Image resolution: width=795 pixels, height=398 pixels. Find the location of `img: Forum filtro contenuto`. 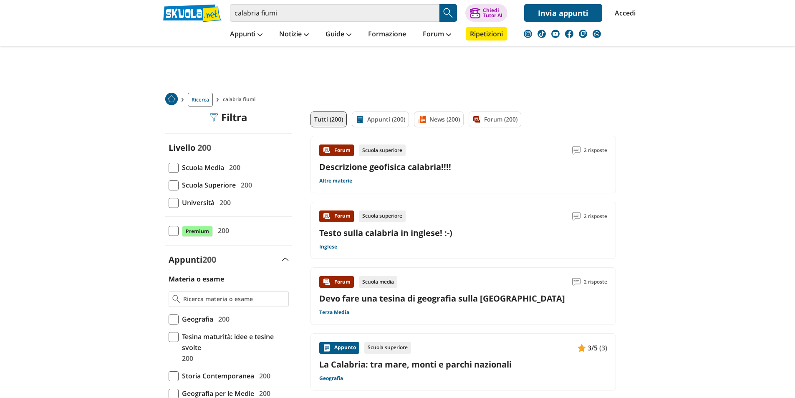

img: Forum filtro contenuto is located at coordinates (477, 119).